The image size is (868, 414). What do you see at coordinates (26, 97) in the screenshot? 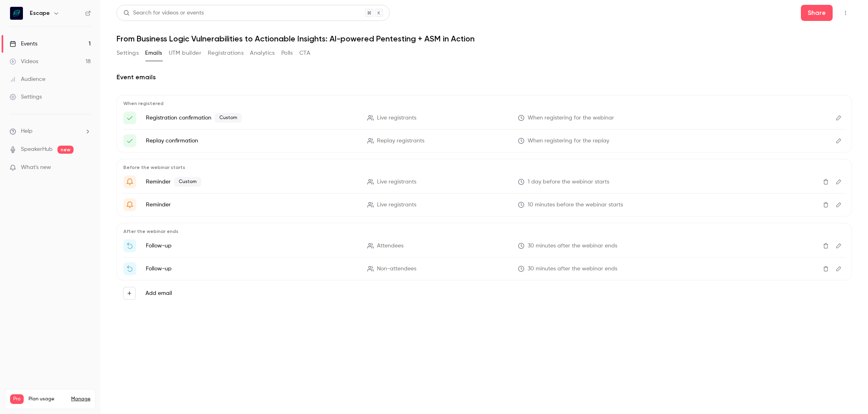
I see `div: Settings` at bounding box center [26, 97].